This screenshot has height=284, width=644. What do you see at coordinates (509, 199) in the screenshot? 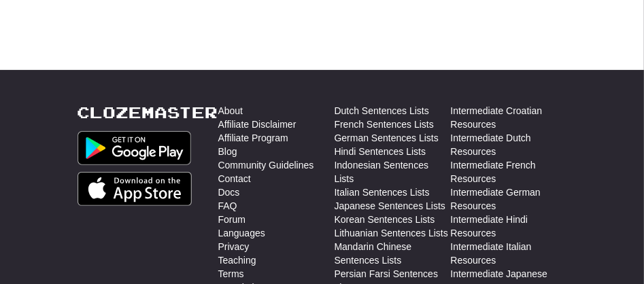
I see `a: Intermediate German Resources` at bounding box center [509, 199].